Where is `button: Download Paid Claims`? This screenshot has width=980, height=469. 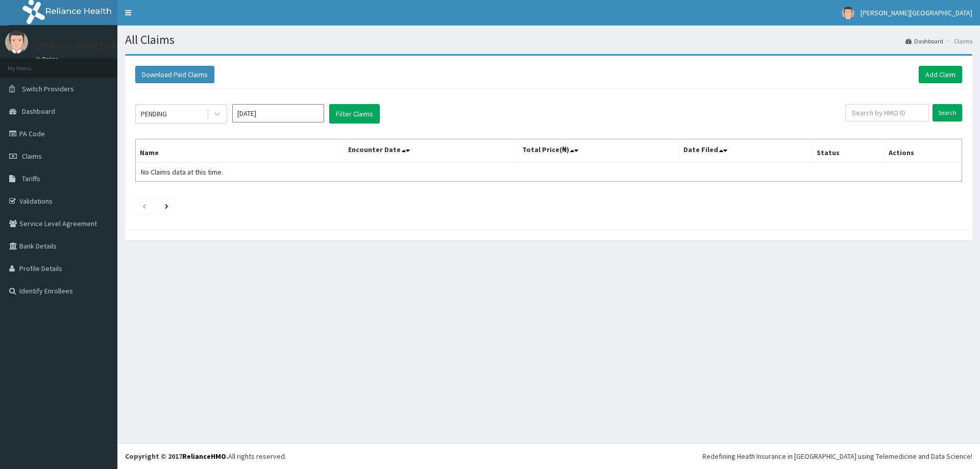
button: Download Paid Claims is located at coordinates (175, 75).